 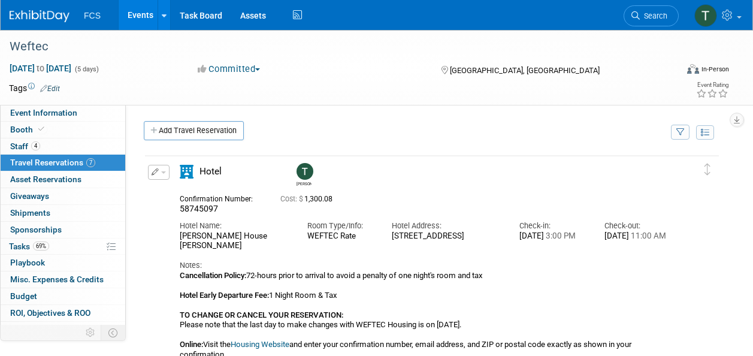 I want to click on button: Committed, so click(x=229, y=69).